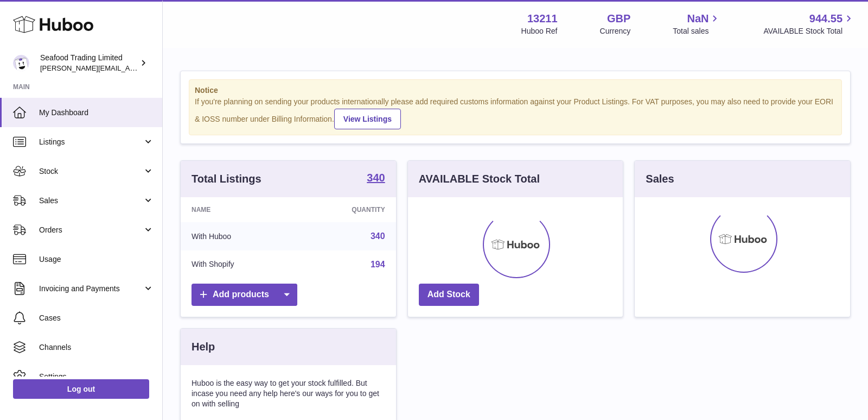  What do you see at coordinates (226, 179) in the screenshot?
I see `h3: Total Listings` at bounding box center [226, 179].